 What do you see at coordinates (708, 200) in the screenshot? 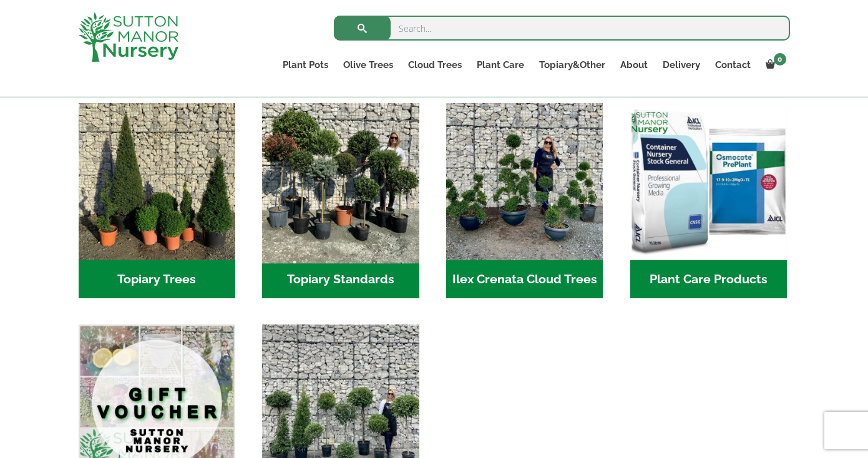
I see `a: Visit product category Plant Care Products` at bounding box center [708, 200].